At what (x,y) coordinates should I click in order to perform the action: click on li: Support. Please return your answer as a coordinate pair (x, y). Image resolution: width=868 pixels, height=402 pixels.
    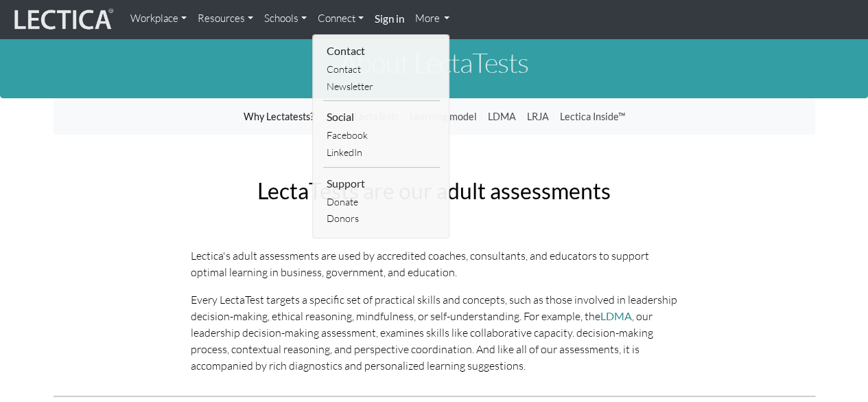
    Looking at the image, I should click on (381, 183).